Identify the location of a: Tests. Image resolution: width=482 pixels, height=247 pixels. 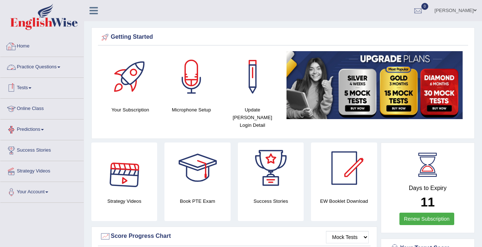
(42, 87).